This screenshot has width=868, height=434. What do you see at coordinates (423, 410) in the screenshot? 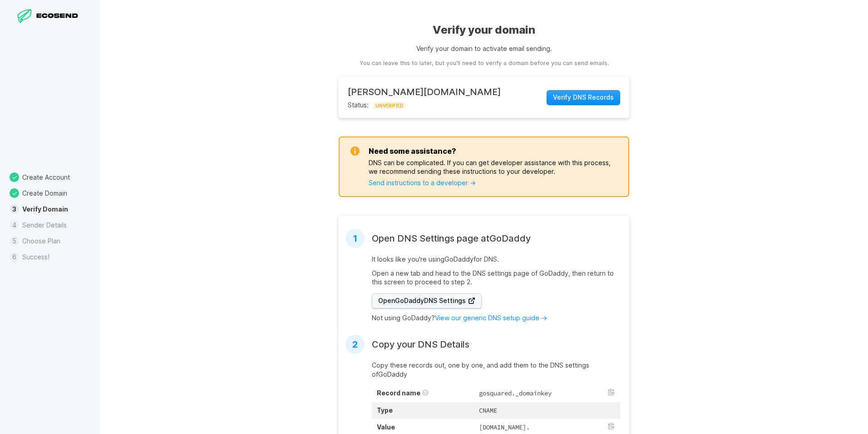
I see `th: Type` at bounding box center [423, 410].